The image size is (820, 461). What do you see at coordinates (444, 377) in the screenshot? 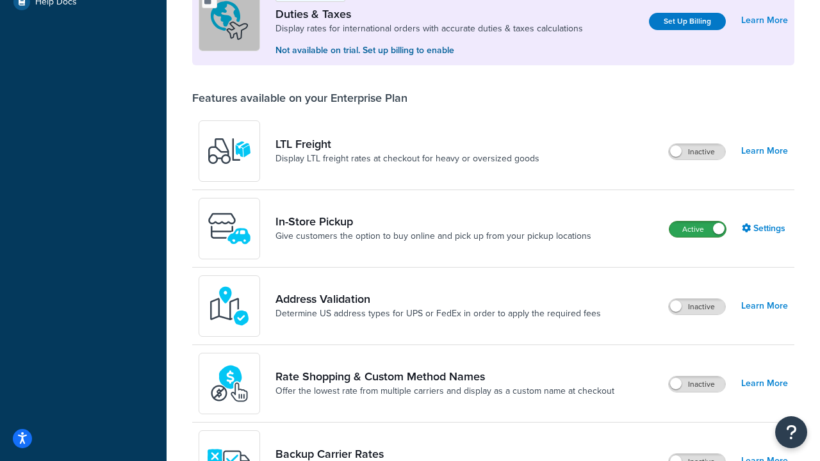
I see `a: Rate Shopping & Custom Method Names` at bounding box center [444, 377].